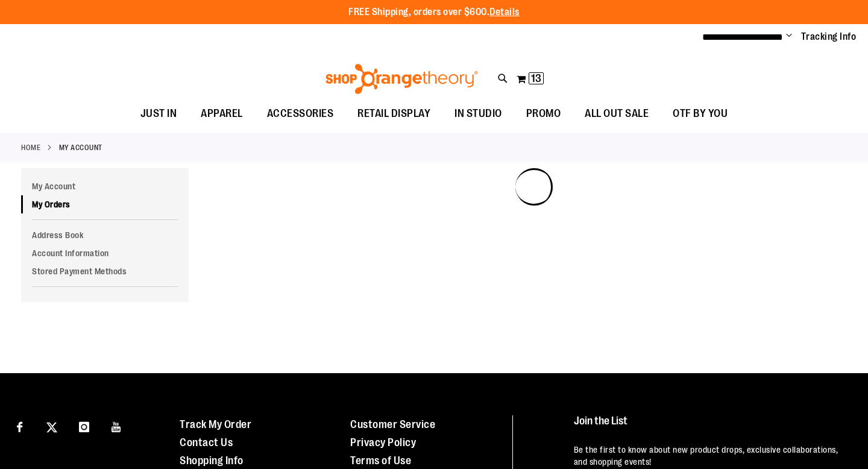 This screenshot has width=868, height=469. I want to click on a: Contact Us, so click(206, 443).